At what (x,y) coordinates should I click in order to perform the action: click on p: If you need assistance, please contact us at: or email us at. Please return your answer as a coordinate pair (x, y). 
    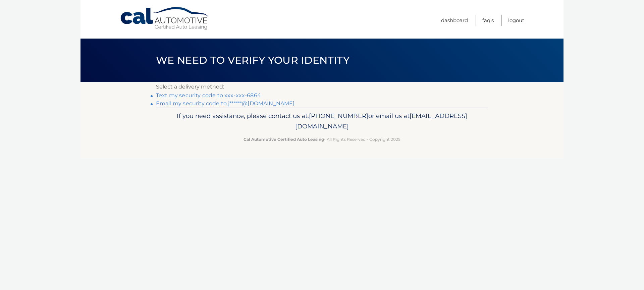
    Looking at the image, I should click on (322, 121).